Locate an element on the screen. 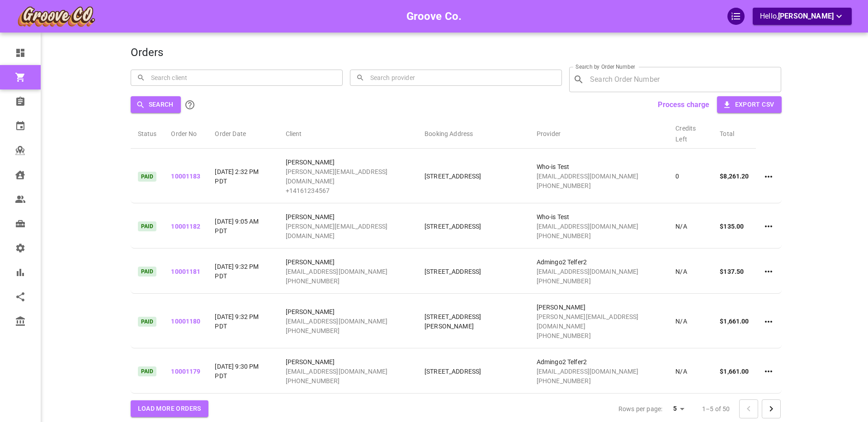 Image resolution: width=868 pixels, height=422 pixels. th: Booking Address is located at coordinates (474, 132).